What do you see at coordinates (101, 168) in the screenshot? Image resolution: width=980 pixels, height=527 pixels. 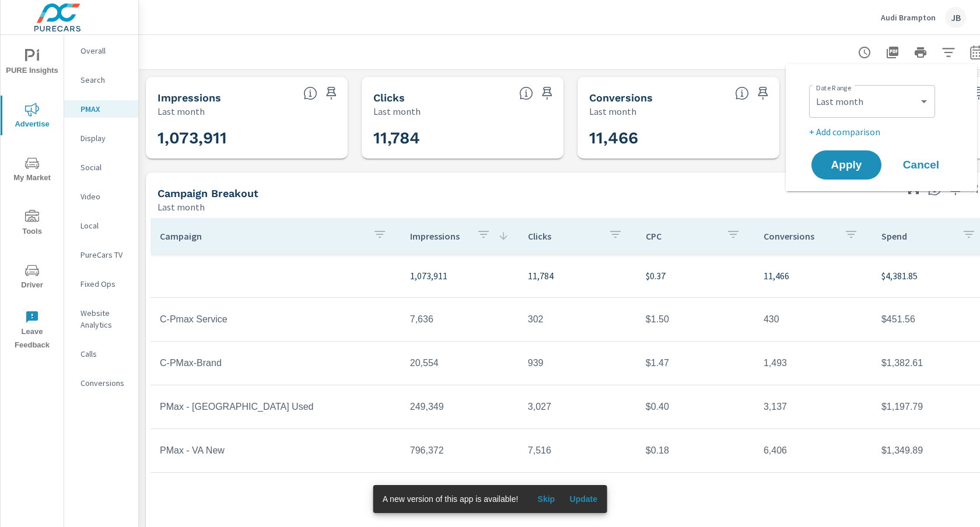 I see `div: Social` at bounding box center [101, 168].